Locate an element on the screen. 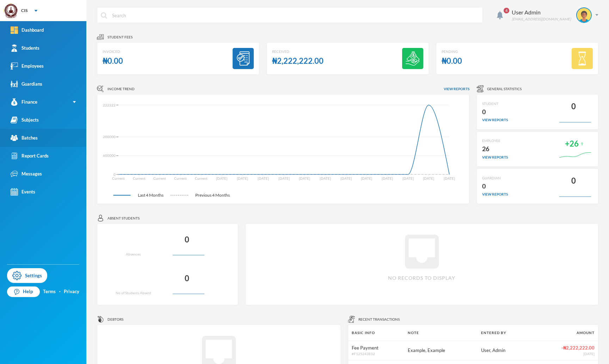 This screenshot has width=609, height=364. span: Recent Transactions is located at coordinates (379, 319).